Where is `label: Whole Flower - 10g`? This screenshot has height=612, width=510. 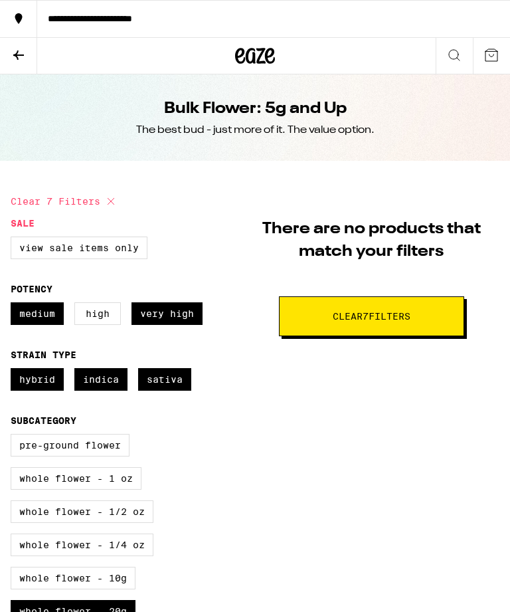 label: Whole Flower - 10g is located at coordinates (73, 578).